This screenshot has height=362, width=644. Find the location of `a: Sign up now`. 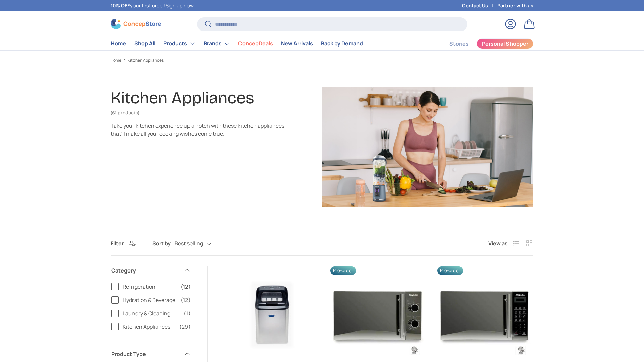

a: Sign up now is located at coordinates (179, 6).